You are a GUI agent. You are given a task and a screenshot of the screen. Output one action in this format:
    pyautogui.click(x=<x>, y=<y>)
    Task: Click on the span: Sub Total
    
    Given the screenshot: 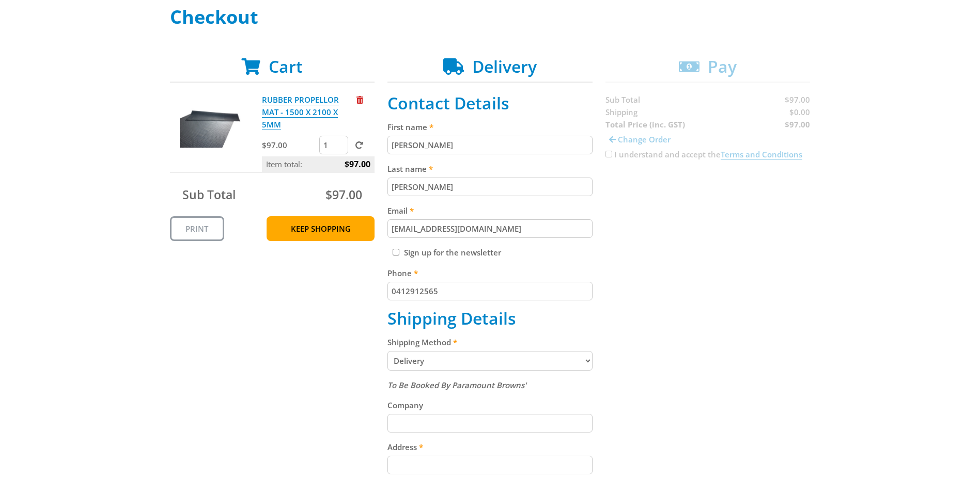 What is the action you would take?
    pyautogui.click(x=208, y=195)
    